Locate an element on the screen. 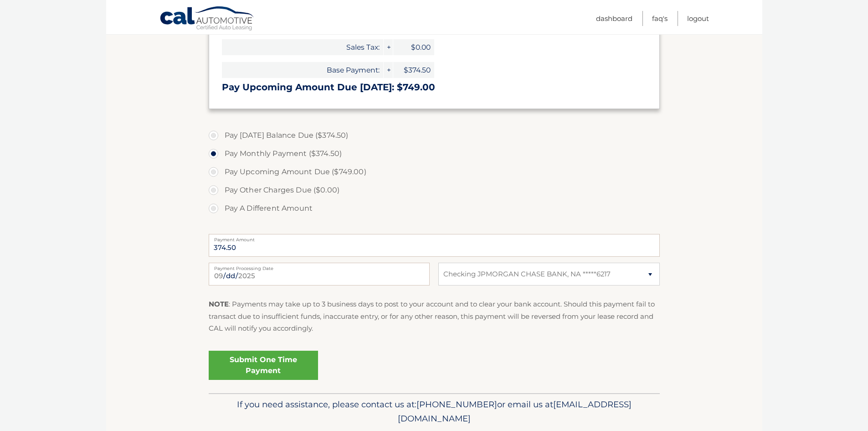 The image size is (868, 431). label: Pay Monthly Payment ($374.50) is located at coordinates (434, 153).